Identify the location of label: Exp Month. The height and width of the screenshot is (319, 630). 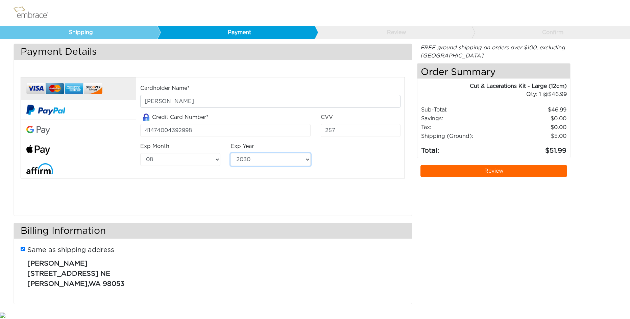
(155, 146).